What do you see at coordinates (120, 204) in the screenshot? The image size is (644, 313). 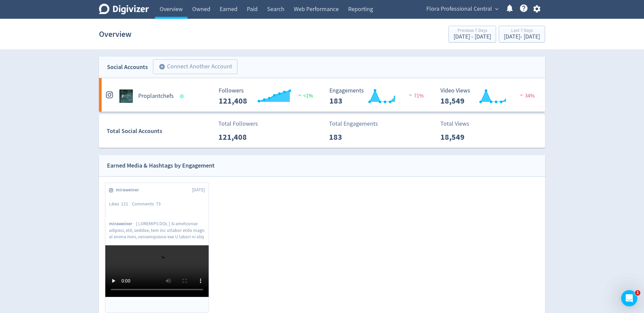 I see `div: Likes` at bounding box center [120, 204].